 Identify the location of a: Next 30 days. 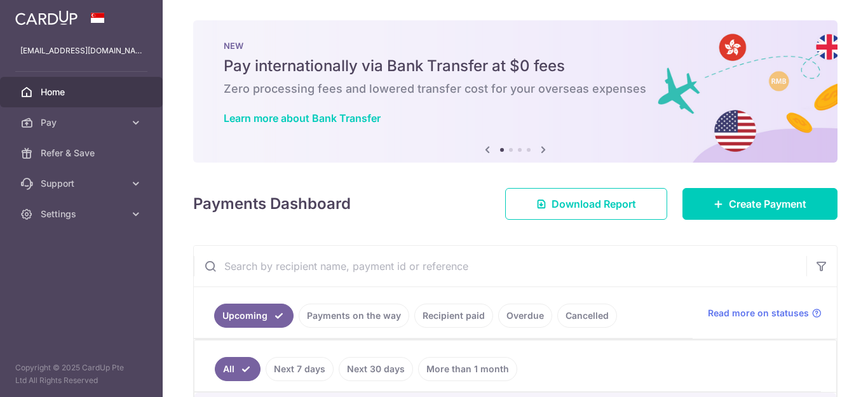
(375, 369).